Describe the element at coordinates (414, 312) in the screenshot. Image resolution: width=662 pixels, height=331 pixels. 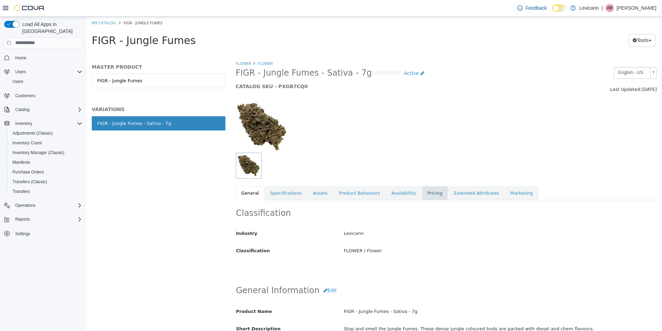
I see `div: Stop and smell the Jungle Fumes. These dense jungle coloured buds are packed with diesel and chem...` at that location.